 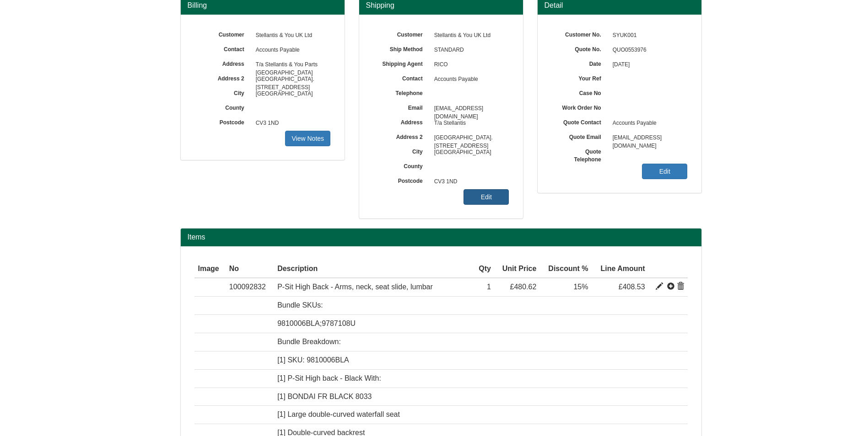 I want to click on th: Image, so click(x=210, y=269).